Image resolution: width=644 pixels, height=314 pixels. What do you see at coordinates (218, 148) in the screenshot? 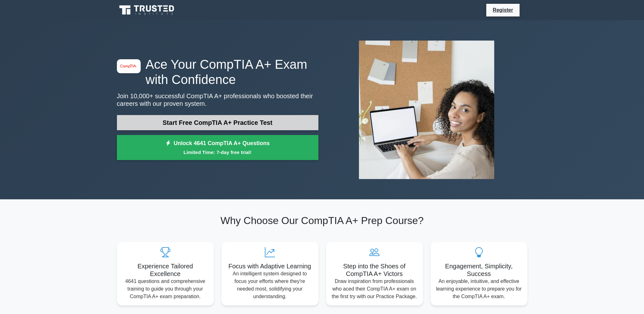
I see `a: Unlock 4641 CompTIA A+ QuestionsLimited Time: 7-day free trial!` at bounding box center [218, 148].